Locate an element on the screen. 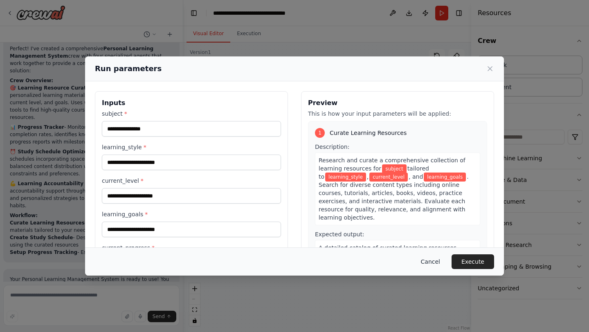 This screenshot has width=589, height=332. label: current_level is located at coordinates (191, 181).